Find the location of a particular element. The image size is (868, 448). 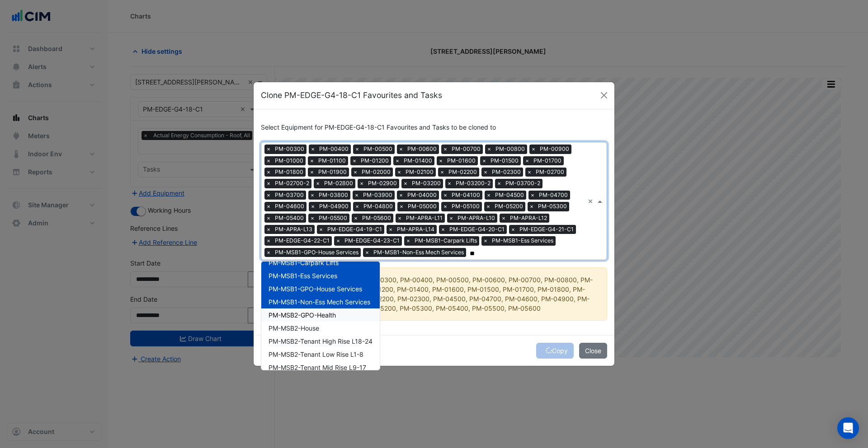

span: Clear is located at coordinates (591, 201).